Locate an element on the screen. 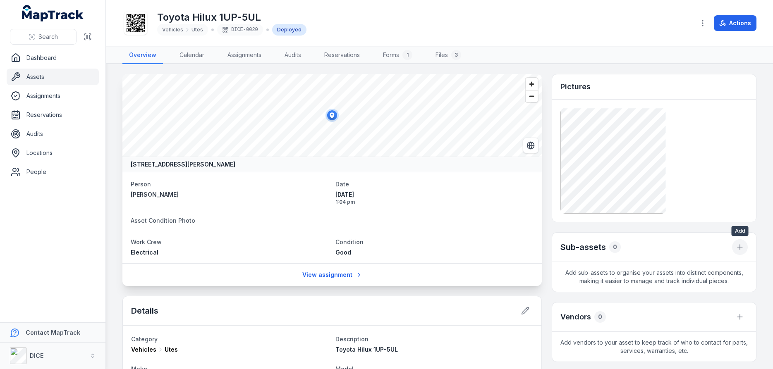 Image resolution: width=773 pixels, height=369 pixels. a: People is located at coordinates (53, 172).